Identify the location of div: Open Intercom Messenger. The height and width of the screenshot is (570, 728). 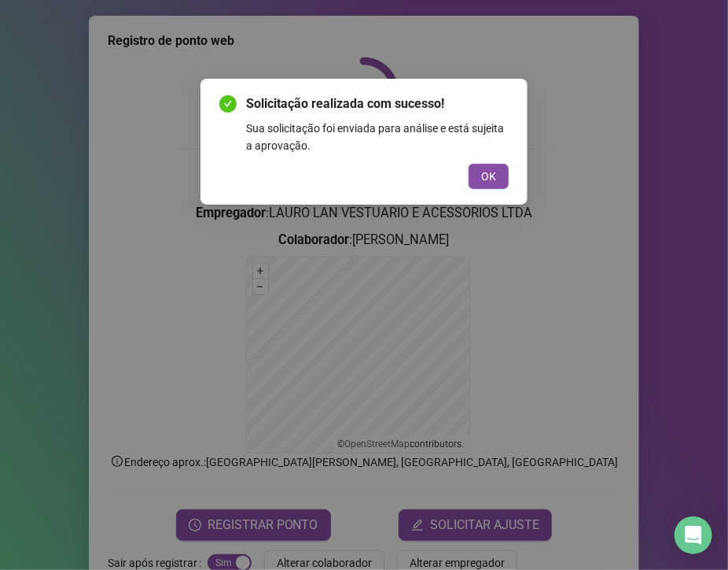
(693, 535).